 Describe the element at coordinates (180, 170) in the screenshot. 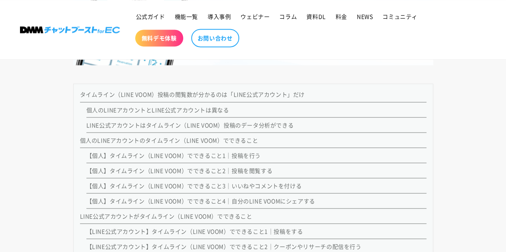

I see `a: 【個人】タイムライン（LINE VOOM）でできること2｜投稿を閲覧する` at that location.